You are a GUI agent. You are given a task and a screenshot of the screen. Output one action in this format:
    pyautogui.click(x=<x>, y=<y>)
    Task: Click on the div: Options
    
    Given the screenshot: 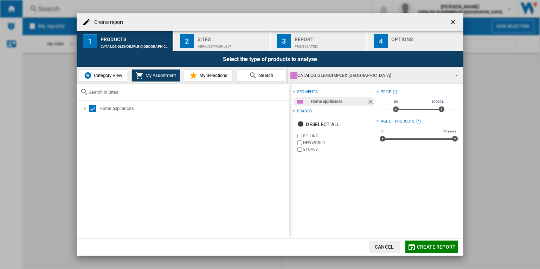 What is the action you would take?
    pyautogui.click(x=426, y=37)
    